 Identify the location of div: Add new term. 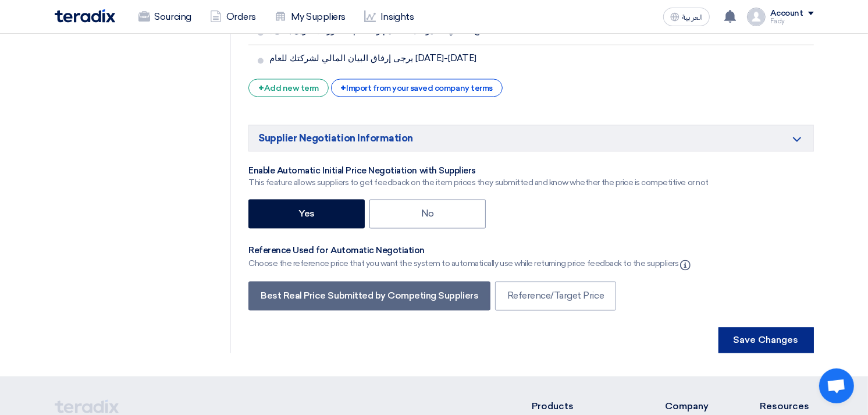
(288, 87).